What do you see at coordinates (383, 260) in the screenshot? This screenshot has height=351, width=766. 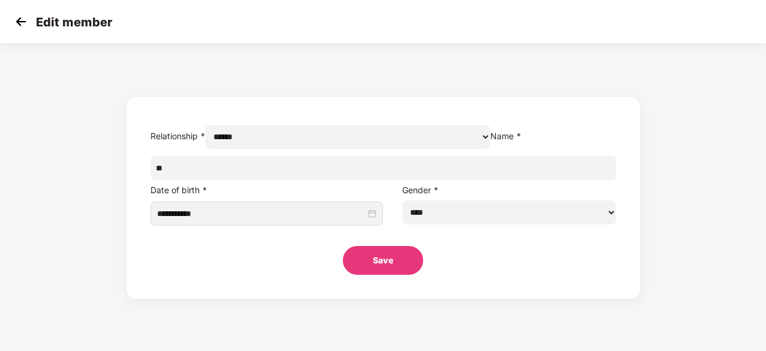 I see `button: Save` at bounding box center [383, 260].